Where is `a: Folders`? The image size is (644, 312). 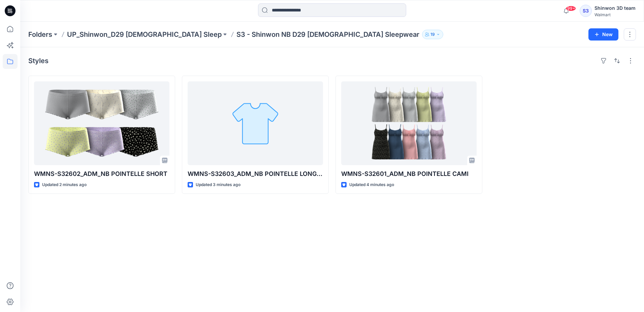
a: Folders is located at coordinates (40, 35).